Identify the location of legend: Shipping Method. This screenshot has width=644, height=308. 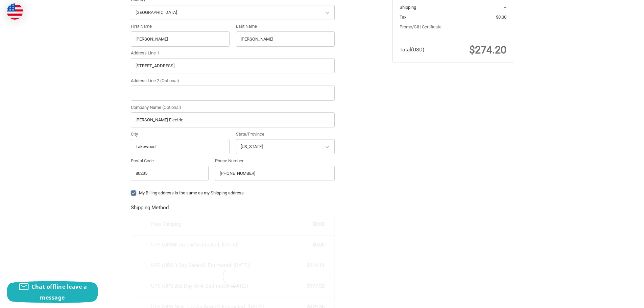
(150, 209).